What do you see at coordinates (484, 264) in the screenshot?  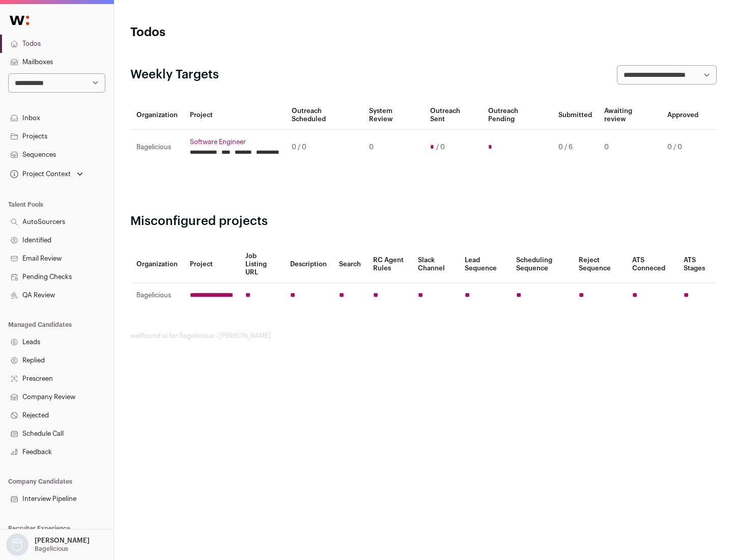 I see `th: Lead Sequence` at bounding box center [484, 264].